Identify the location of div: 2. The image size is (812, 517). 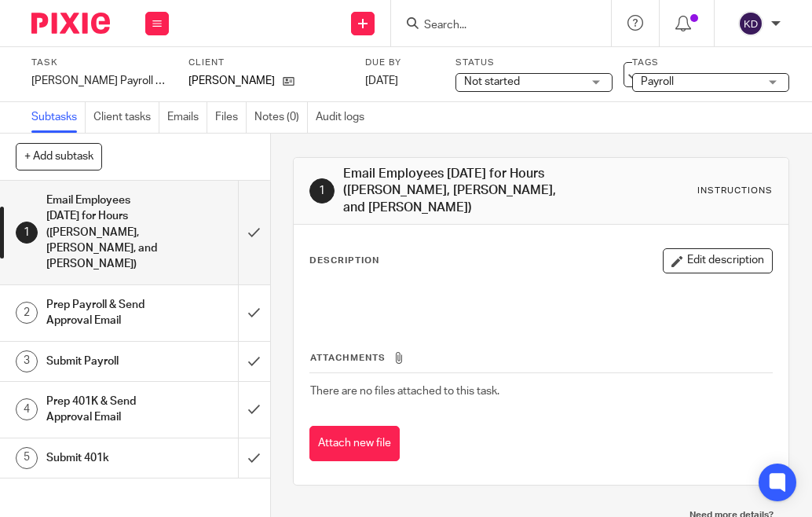
(26, 312).